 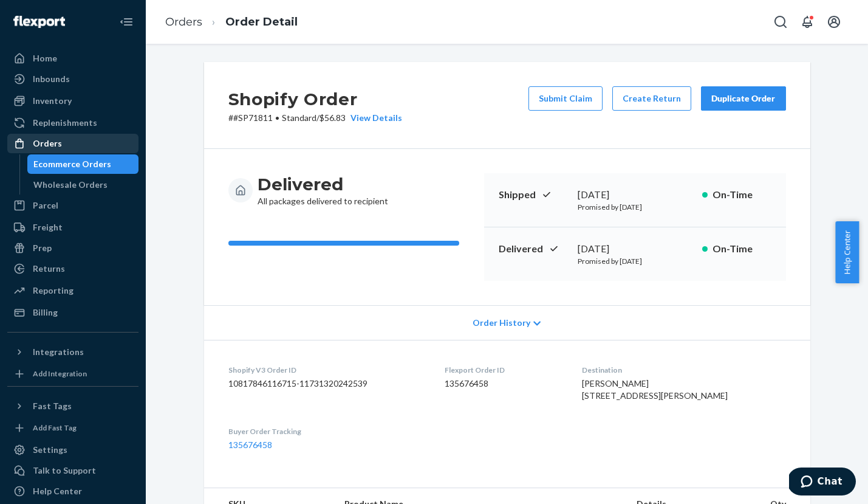 What do you see at coordinates (847, 252) in the screenshot?
I see `span: Help Center` at bounding box center [847, 252].